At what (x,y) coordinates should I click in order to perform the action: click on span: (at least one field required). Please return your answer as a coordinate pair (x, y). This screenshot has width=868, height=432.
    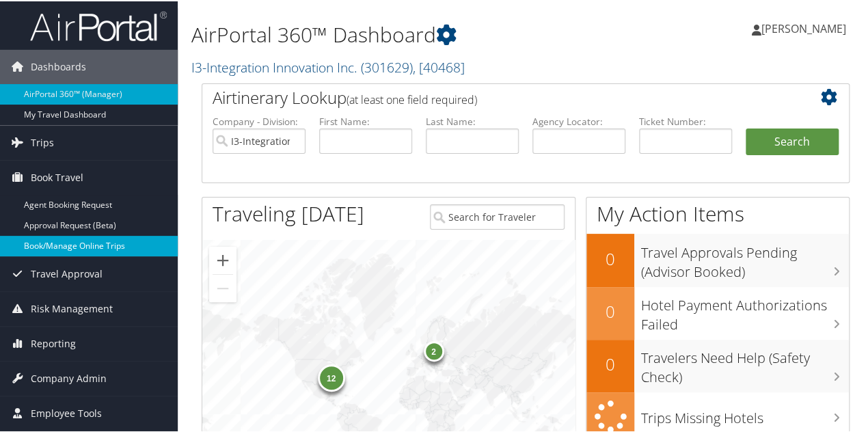
    Looking at the image, I should click on (411, 98).